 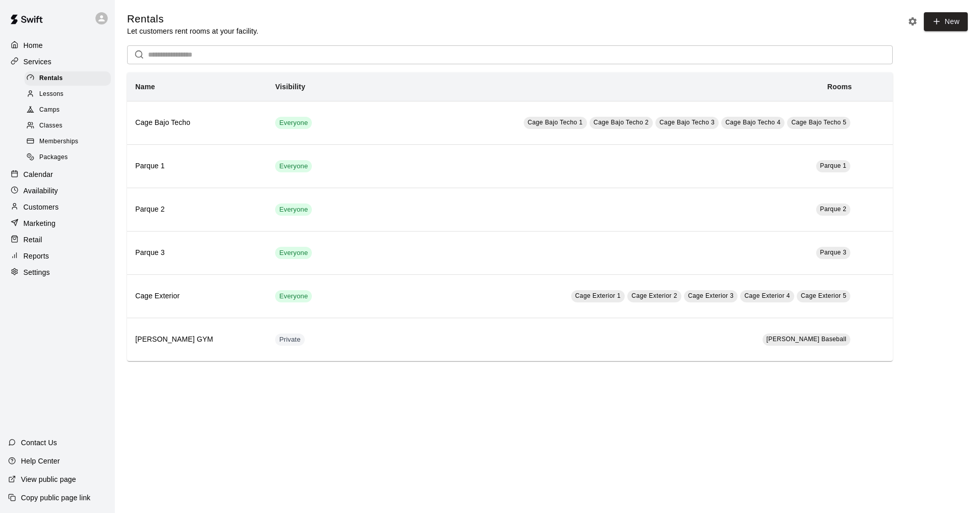 What do you see at coordinates (68, 158) in the screenshot?
I see `div: Packages` at bounding box center [68, 158].